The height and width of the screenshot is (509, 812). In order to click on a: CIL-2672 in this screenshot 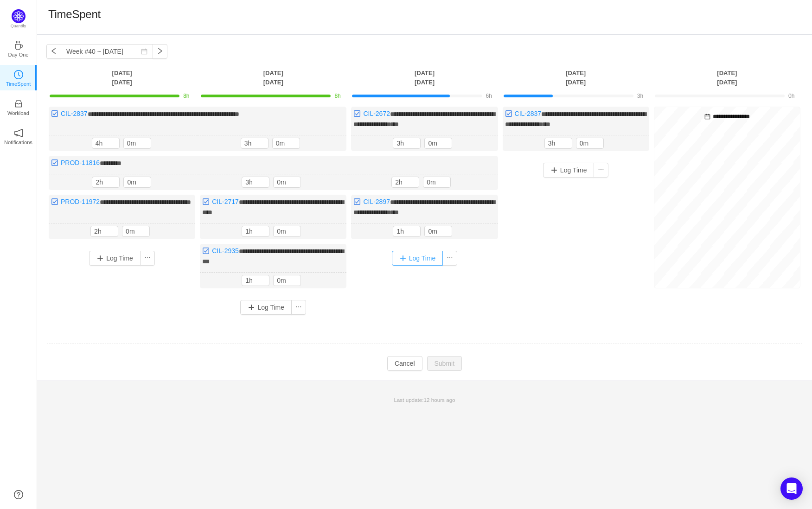, I will do `click(376, 113)`.